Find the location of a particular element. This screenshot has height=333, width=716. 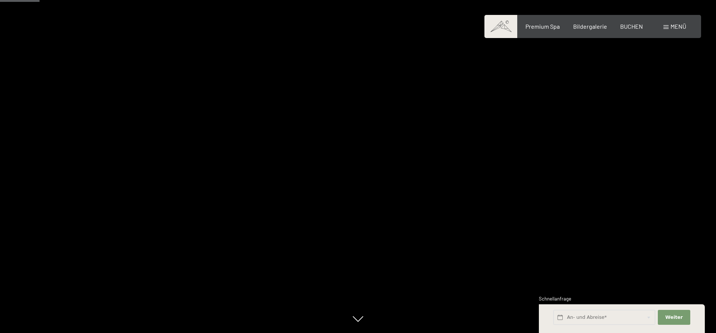

a: Bildergalerie is located at coordinates (590, 26).